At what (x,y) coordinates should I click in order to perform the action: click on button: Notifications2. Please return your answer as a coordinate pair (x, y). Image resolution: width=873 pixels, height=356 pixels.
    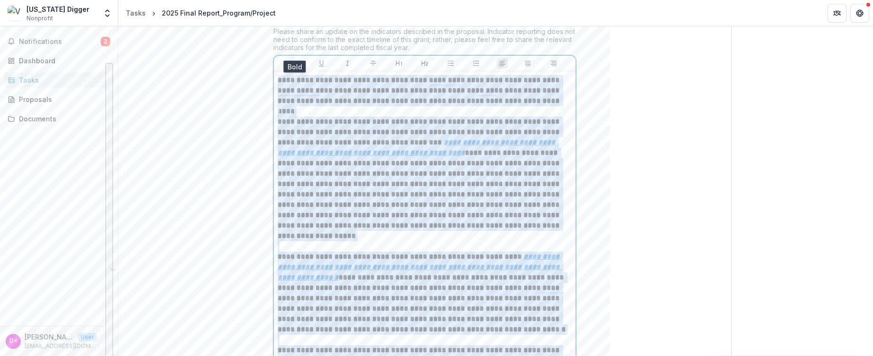
    Looking at the image, I should click on (59, 42).